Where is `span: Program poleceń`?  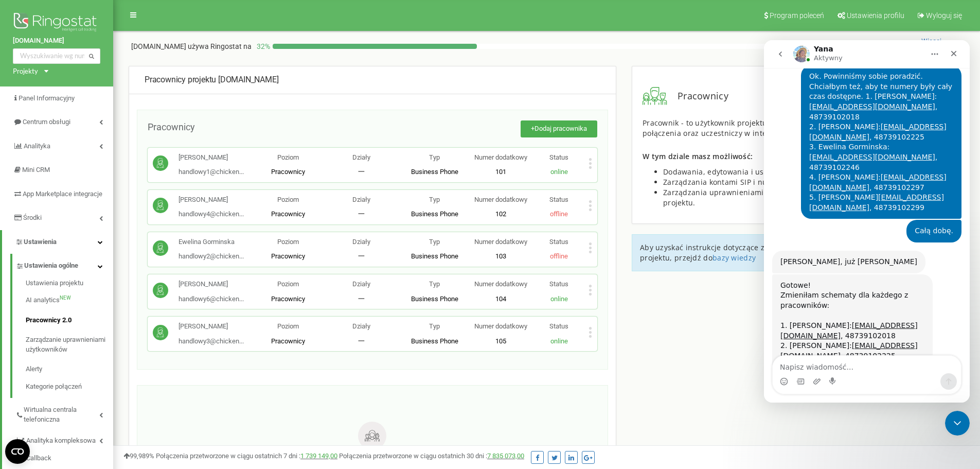 span: Program poleceń is located at coordinates (797, 15).